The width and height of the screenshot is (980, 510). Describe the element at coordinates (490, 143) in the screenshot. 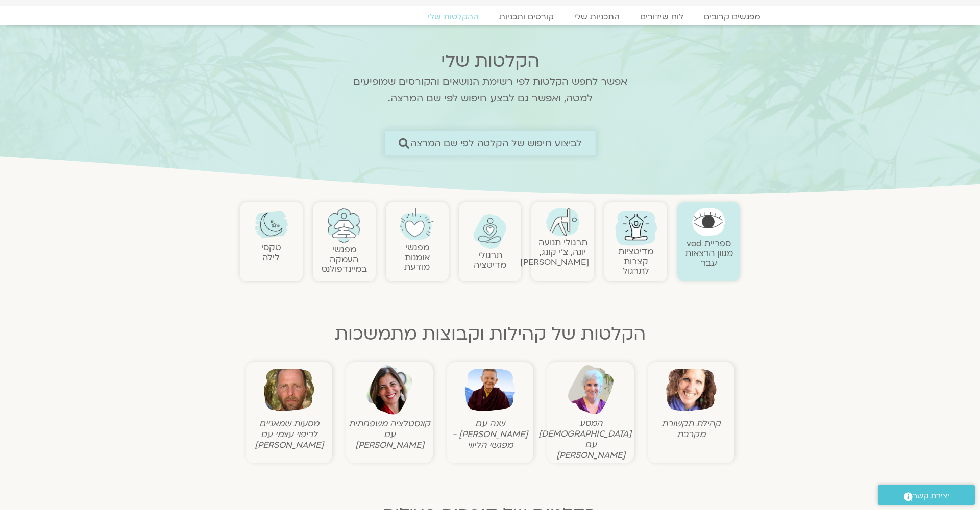

I see `a: לביצוע חיפוש של הקלטה לפי שם המרצה` at that location.